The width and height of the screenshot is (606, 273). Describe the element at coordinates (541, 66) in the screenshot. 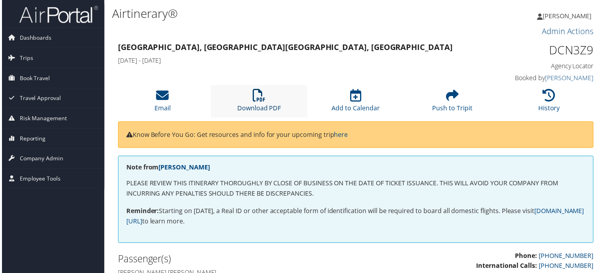

I see `h4: Agency Locator` at that location.